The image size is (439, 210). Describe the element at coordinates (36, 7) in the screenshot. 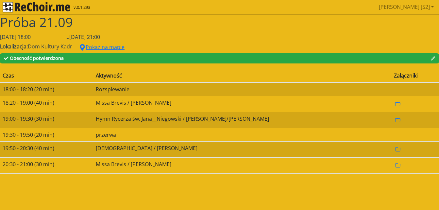

I see `img: rekłajer mi` at that location.